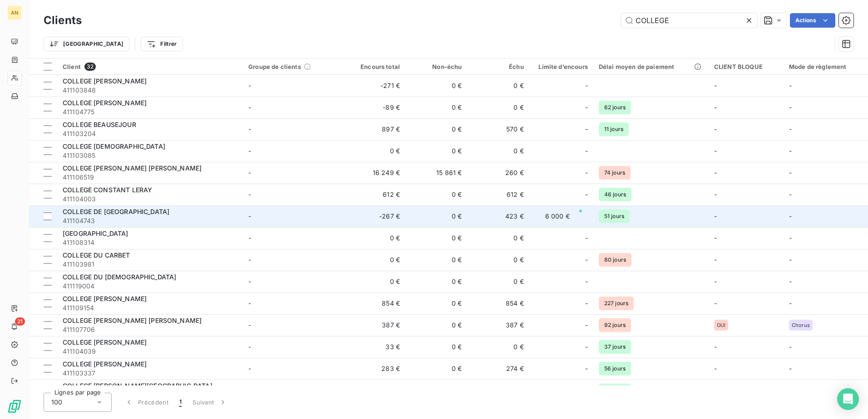 The height and width of the screenshot is (419, 868). What do you see at coordinates (436, 173) in the screenshot?
I see `td: 15 861 €` at bounding box center [436, 173].